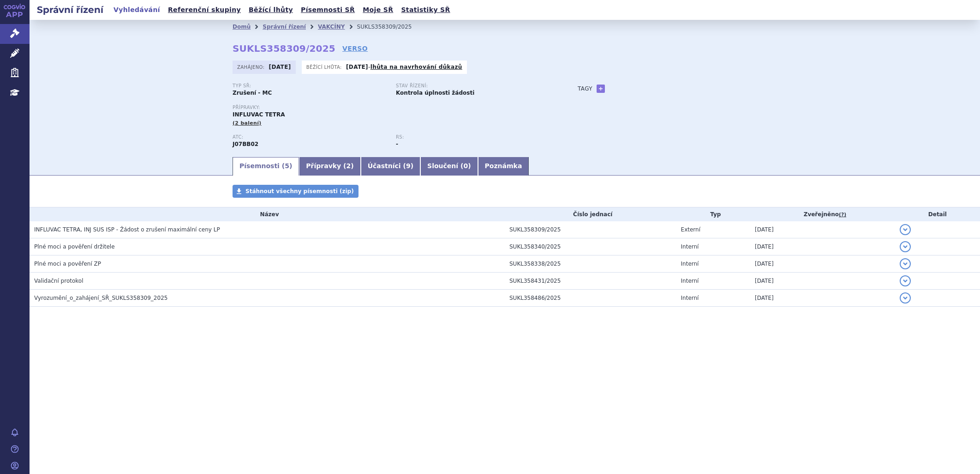 This screenshot has width=980, height=474. What do you see at coordinates (300, 191) in the screenshot?
I see `span: Stáhnout všechny písemnosti (zip)` at bounding box center [300, 191].